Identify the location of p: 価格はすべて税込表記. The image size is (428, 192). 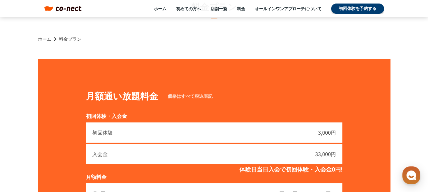
(190, 96).